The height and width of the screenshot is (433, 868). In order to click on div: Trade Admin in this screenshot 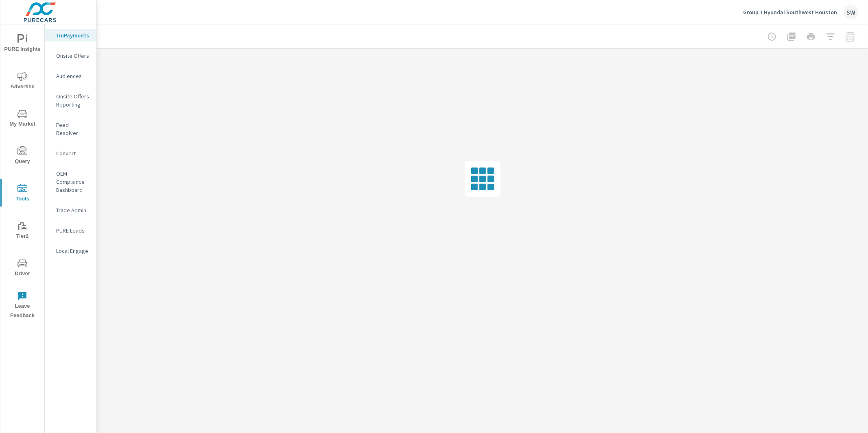, I will do `click(70, 210)`.